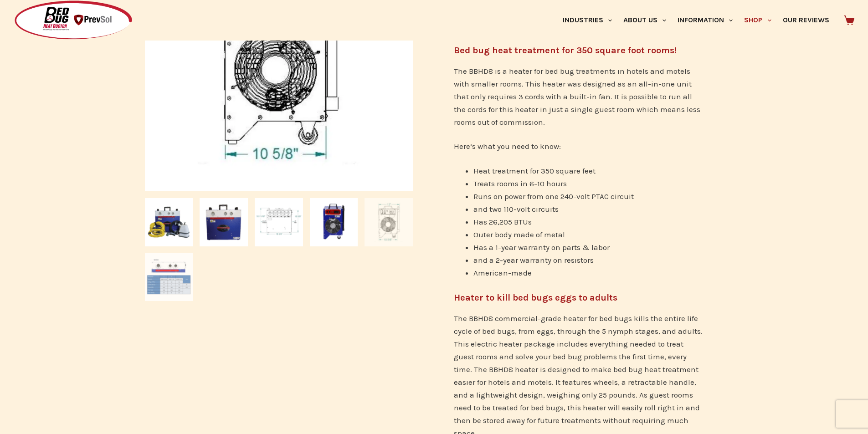 The width and height of the screenshot is (868, 434). I want to click on li: and a 2-year warranty on resistors, so click(589, 260).